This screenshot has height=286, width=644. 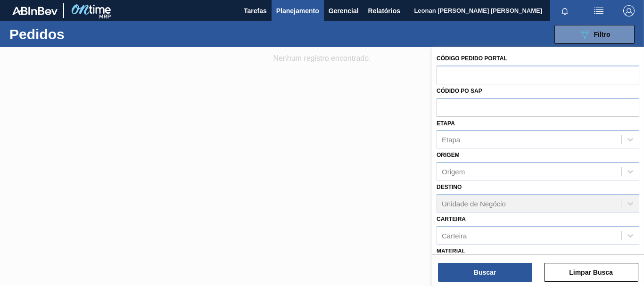 What do you see at coordinates (451, 140) in the screenshot?
I see `div: Etapa` at bounding box center [451, 140].